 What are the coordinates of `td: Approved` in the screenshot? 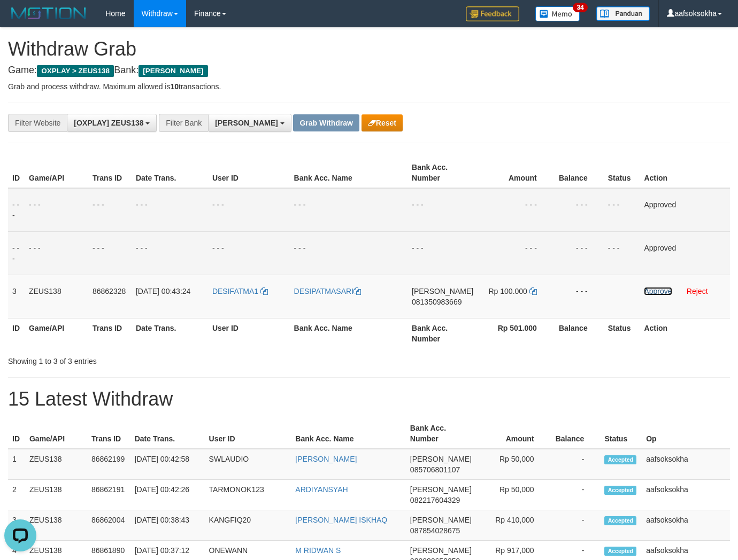 It's located at (684, 253).